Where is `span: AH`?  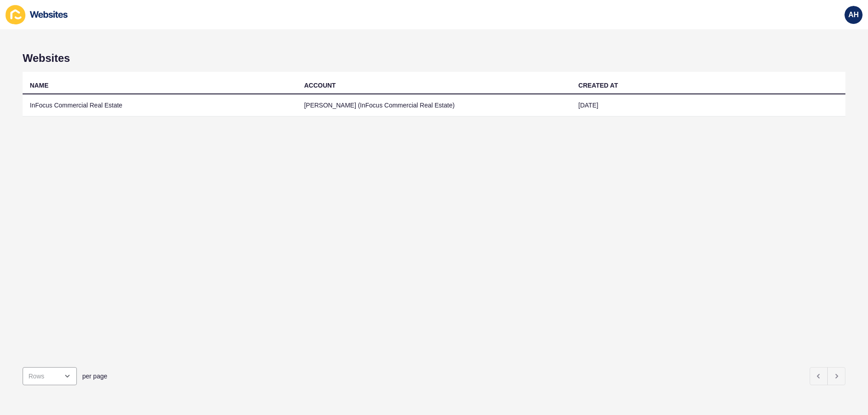 span: AH is located at coordinates (853, 15).